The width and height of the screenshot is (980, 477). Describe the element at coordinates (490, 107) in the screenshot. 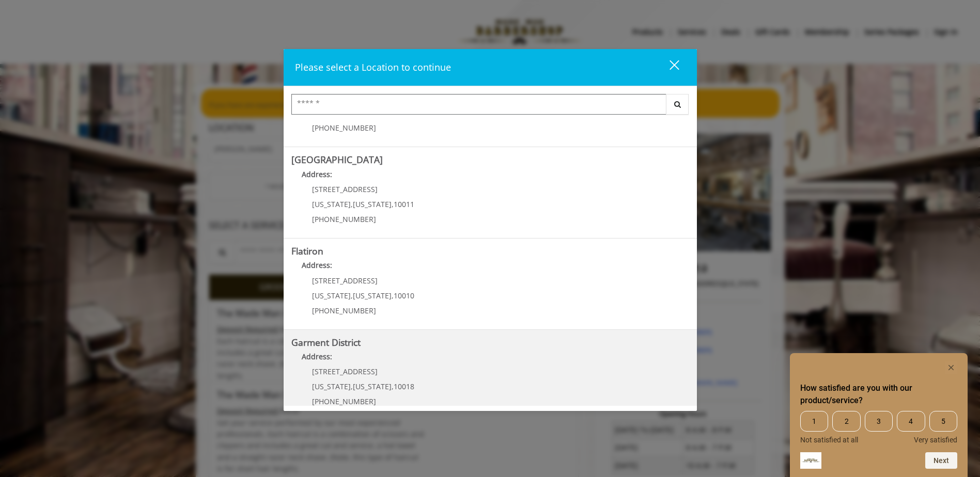

I see `div: Center Select` at that location.